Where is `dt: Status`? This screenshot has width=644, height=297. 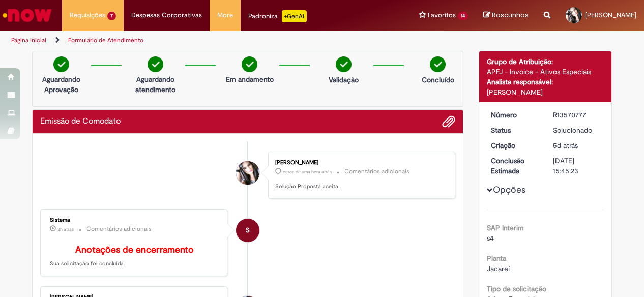 dt: Status is located at coordinates (514, 130).